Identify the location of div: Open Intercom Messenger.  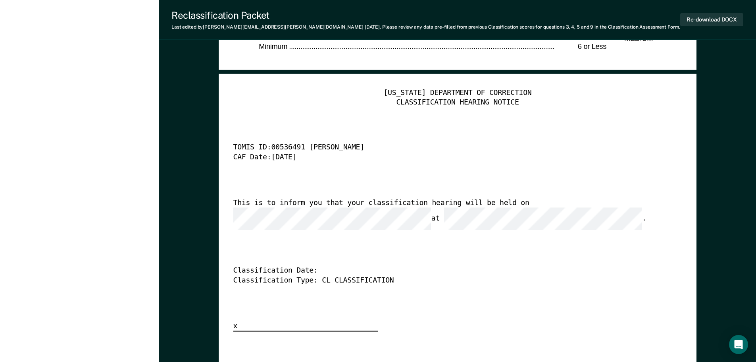
(739, 344).